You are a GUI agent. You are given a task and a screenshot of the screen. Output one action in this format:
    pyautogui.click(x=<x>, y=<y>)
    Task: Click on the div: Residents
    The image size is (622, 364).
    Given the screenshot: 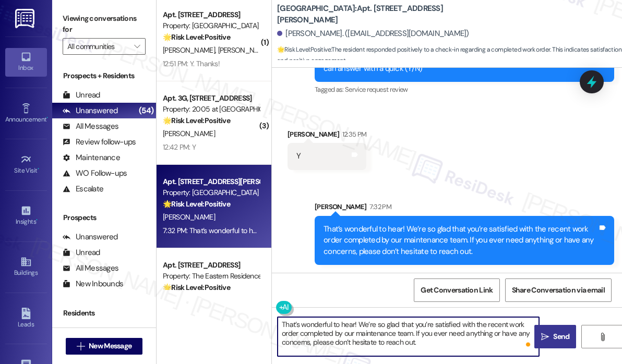 What is the action you would take?
    pyautogui.click(x=104, y=313)
    